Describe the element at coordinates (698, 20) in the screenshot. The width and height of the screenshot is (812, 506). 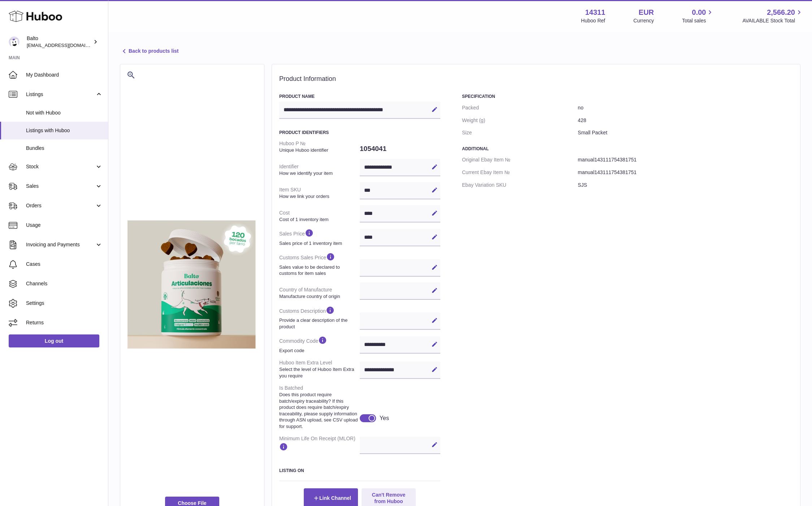
I see `span: Total sales` at that location.